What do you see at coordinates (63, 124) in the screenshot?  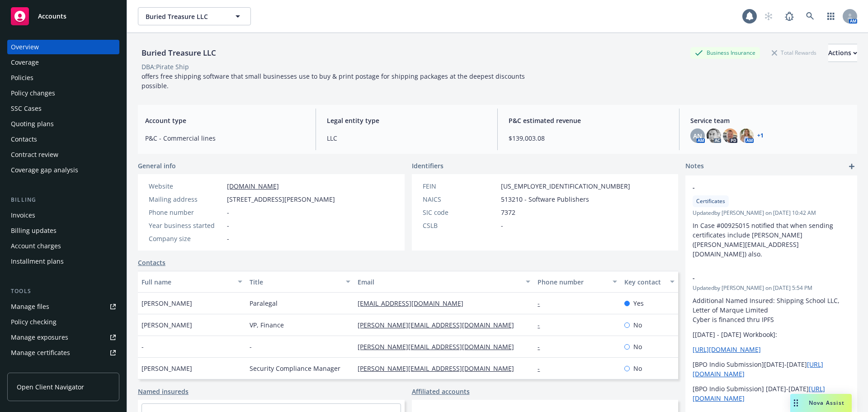 I see `a: Quoting plans` at bounding box center [63, 124].